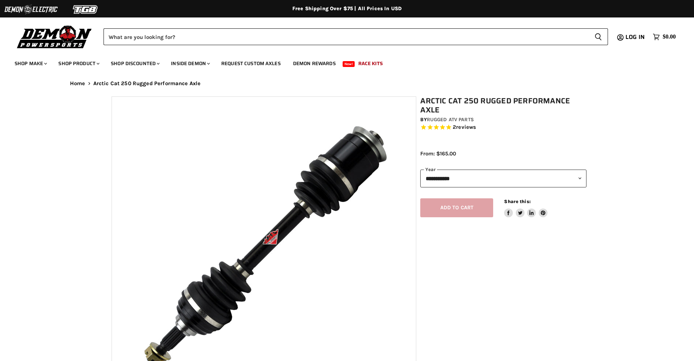 This screenshot has height=361, width=694. I want to click on div: Free Shipping Over $75 | All Prices In USD, so click(347, 9).